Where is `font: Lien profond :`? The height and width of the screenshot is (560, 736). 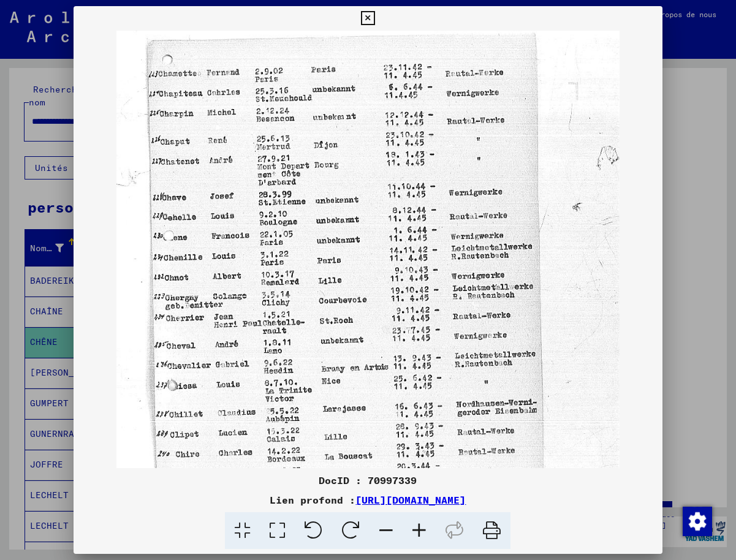
font: Lien profond : is located at coordinates (312, 500).